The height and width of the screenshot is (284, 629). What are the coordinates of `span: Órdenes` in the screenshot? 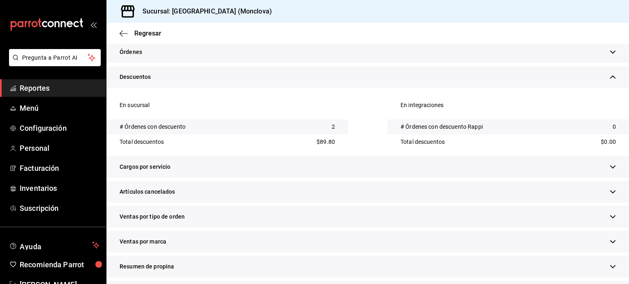 It's located at (131, 52).